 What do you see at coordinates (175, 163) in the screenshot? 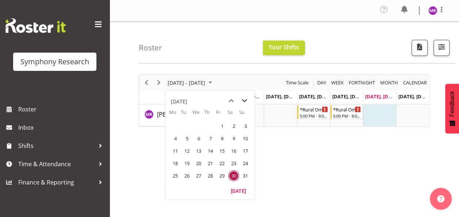
I see `span: Monday, August 18, 2025` at bounding box center [175, 163].